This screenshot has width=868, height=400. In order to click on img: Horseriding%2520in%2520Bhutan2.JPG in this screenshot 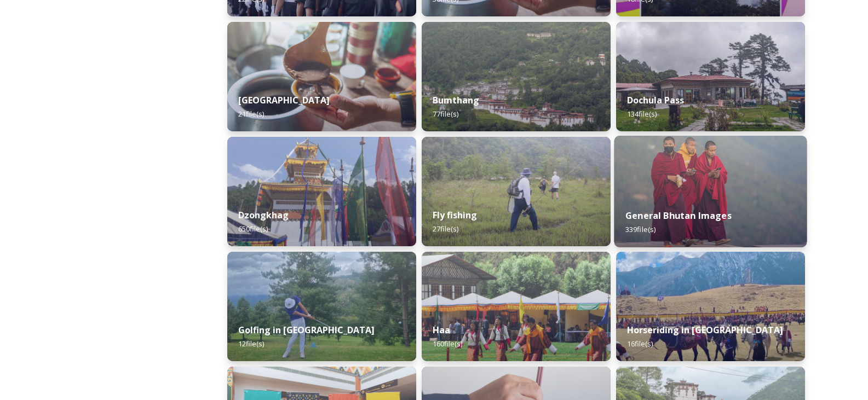, I will do `click(710, 307)`.